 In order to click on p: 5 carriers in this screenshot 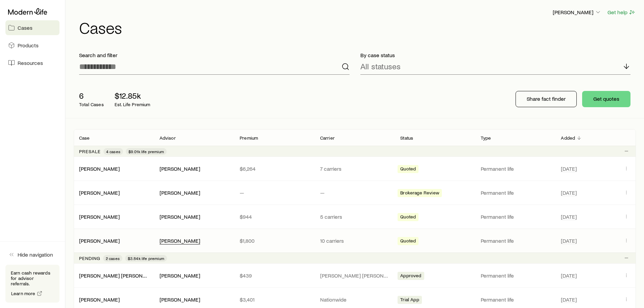, I will do `click(355, 217)`.